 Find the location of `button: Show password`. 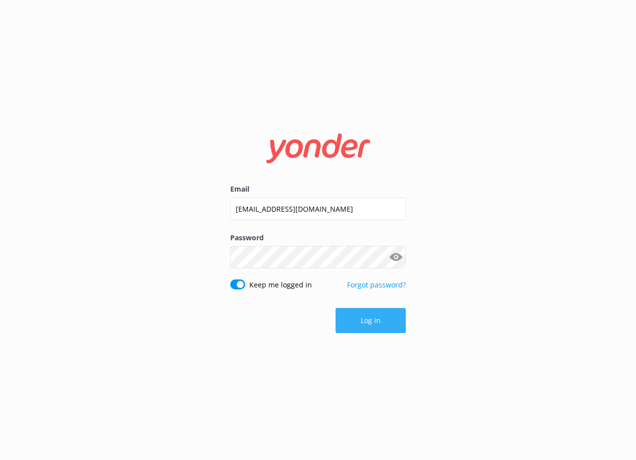

button: Show password is located at coordinates (396, 257).